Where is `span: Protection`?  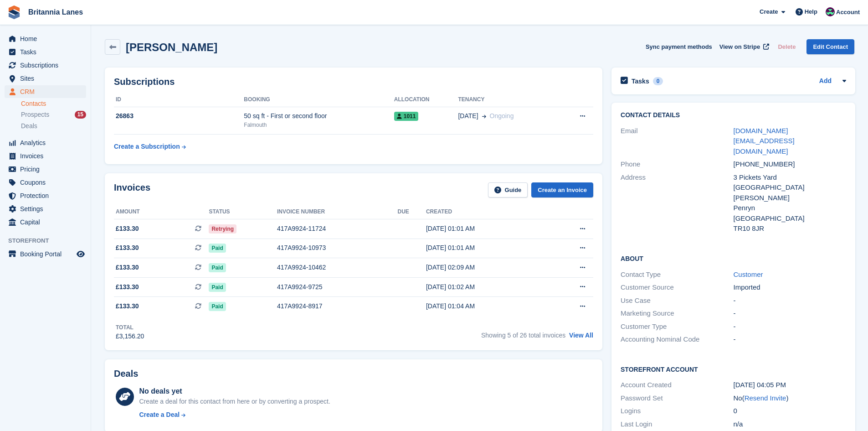
span: Protection is located at coordinates (47, 195).